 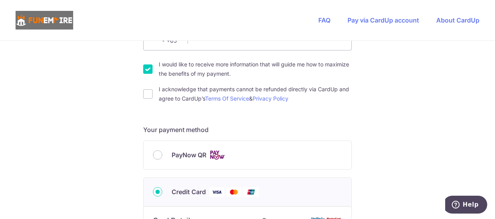 I want to click on img: Visa, so click(x=217, y=192).